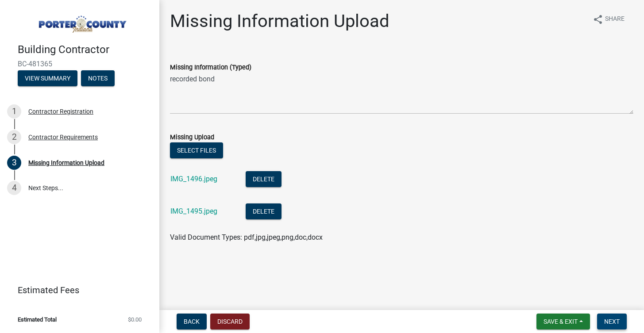 This screenshot has height=333, width=644. Describe the element at coordinates (211, 68) in the screenshot. I see `label: Missing Information (Typed)` at that location.